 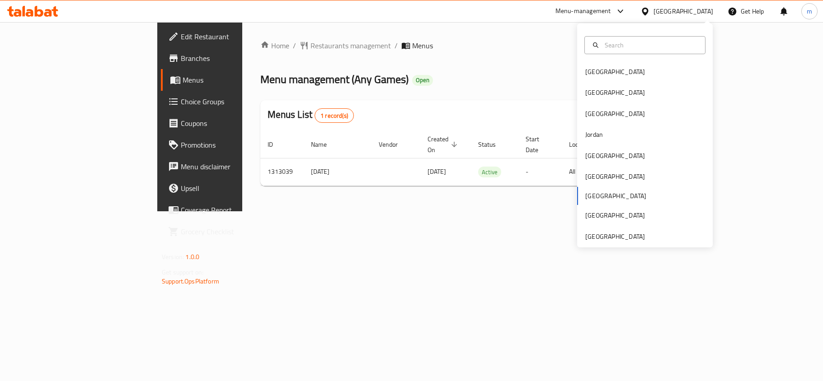 What do you see at coordinates (485, 159) in the screenshot?
I see `table: enhanced table` at bounding box center [485, 159].